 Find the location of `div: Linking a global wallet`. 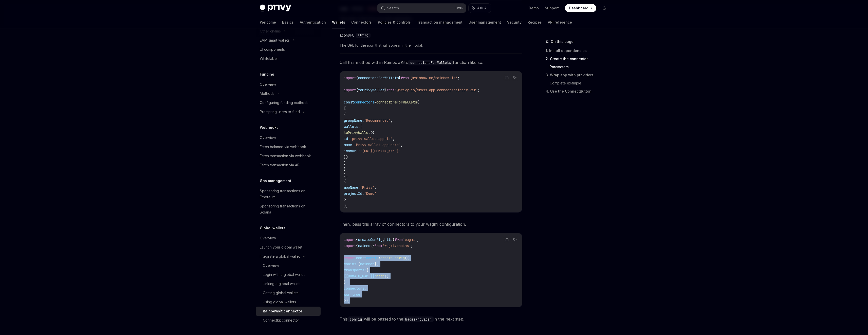

div: Linking a global wallet is located at coordinates (281, 283).